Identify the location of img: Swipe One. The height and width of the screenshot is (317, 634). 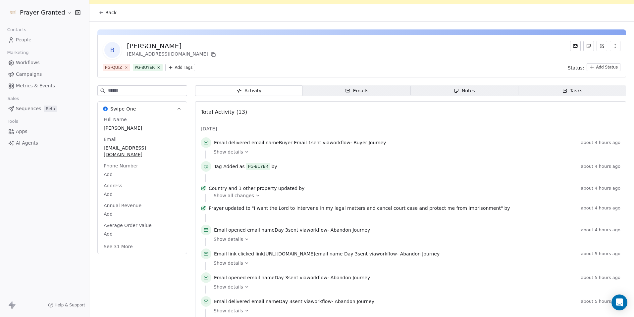
(105, 109).